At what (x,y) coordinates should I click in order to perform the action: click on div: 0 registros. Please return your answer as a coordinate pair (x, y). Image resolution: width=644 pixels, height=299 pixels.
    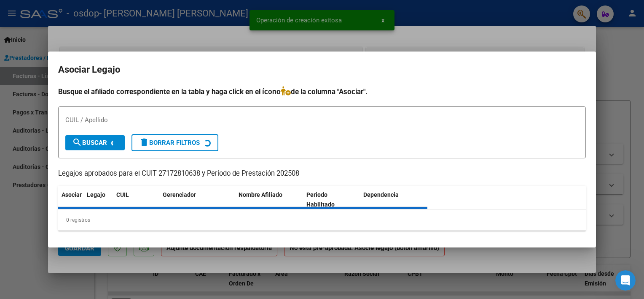
    Looking at the image, I should click on (322, 220).